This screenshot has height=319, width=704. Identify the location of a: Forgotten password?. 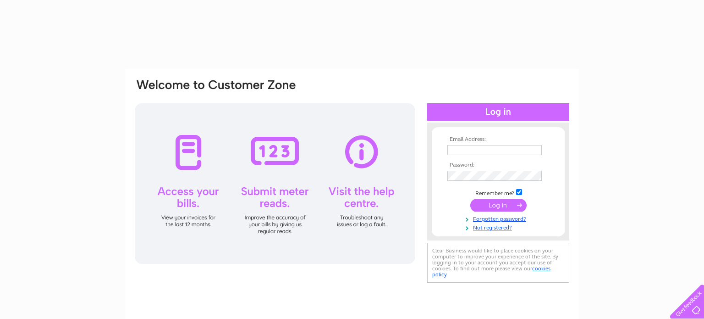
(499, 218).